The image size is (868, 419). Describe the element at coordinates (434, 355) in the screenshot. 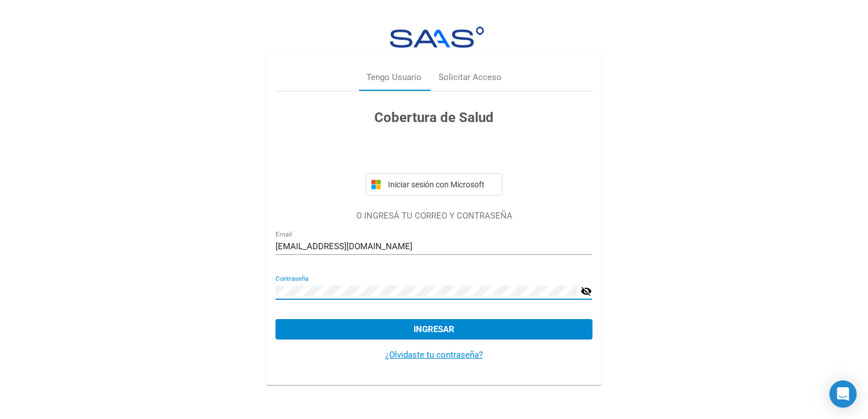

I see `a: ¿Olvidaste tu contraseña?` at that location.